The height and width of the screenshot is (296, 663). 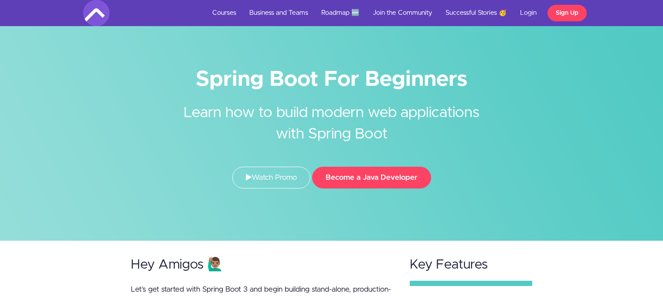 I want to click on h2: Key Features, so click(x=471, y=265).